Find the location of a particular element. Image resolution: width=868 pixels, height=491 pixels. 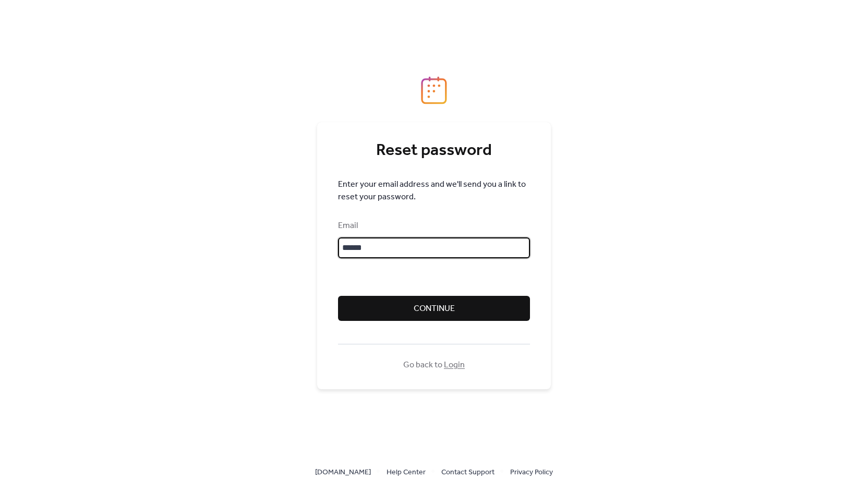

div: Reset password is located at coordinates (434, 151).